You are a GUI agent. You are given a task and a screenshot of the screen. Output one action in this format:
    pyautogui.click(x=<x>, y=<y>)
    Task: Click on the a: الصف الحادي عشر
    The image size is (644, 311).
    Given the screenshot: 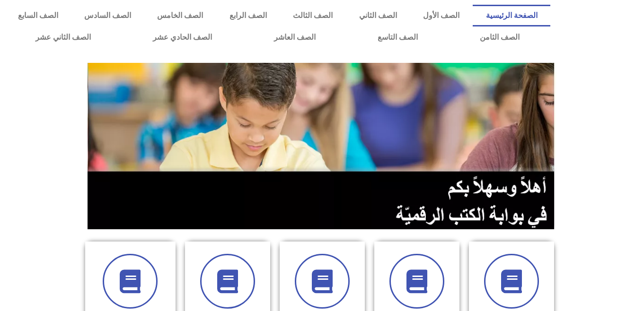 What is the action you would take?
    pyautogui.click(x=182, y=37)
    